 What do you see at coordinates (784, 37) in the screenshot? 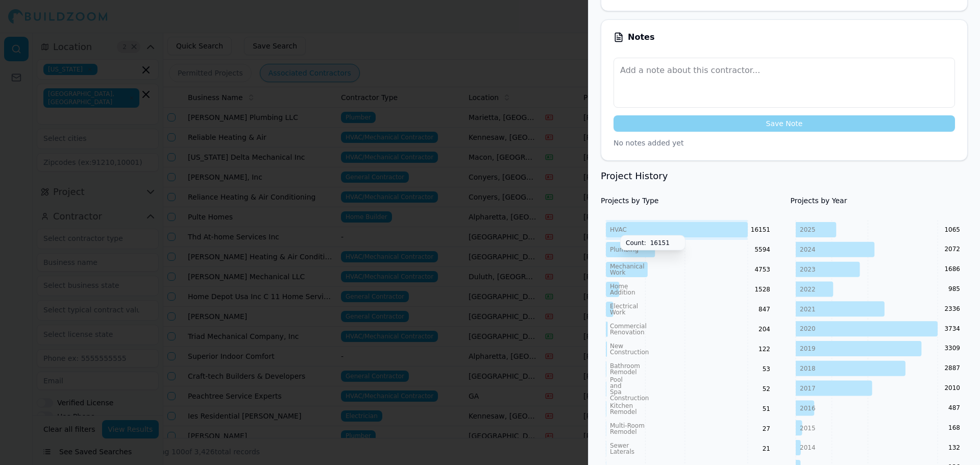
I see `div: Notes` at bounding box center [784, 37].